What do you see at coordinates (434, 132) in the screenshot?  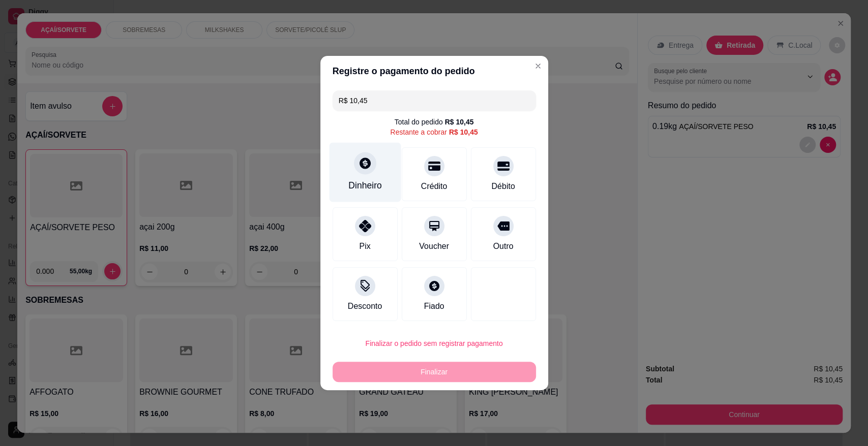 I see `div: Restante a cobrar` at bounding box center [434, 132].